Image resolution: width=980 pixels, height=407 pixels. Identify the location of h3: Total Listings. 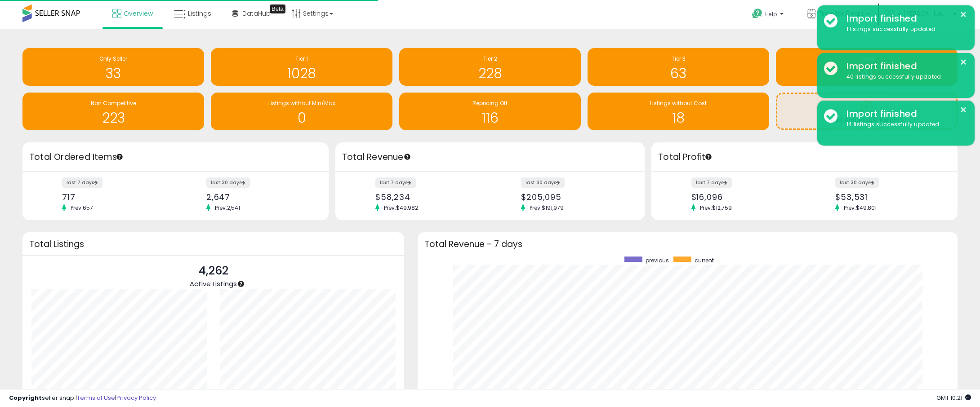
(213, 244).